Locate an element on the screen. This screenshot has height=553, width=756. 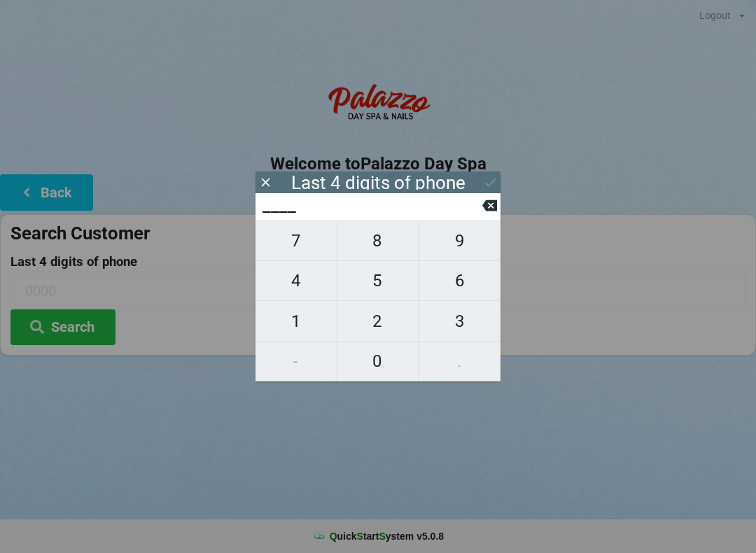
button: 4 is located at coordinates (296, 280).